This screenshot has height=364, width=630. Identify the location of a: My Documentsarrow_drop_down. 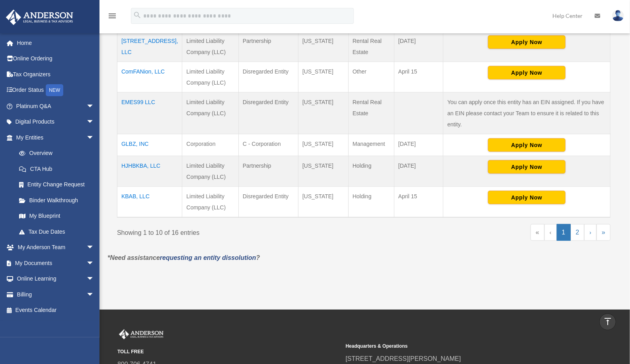
(56, 263).